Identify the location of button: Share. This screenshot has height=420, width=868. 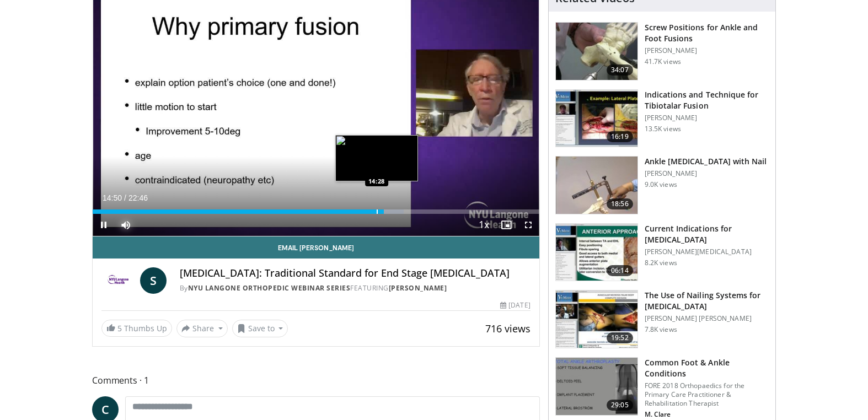
(202, 329).